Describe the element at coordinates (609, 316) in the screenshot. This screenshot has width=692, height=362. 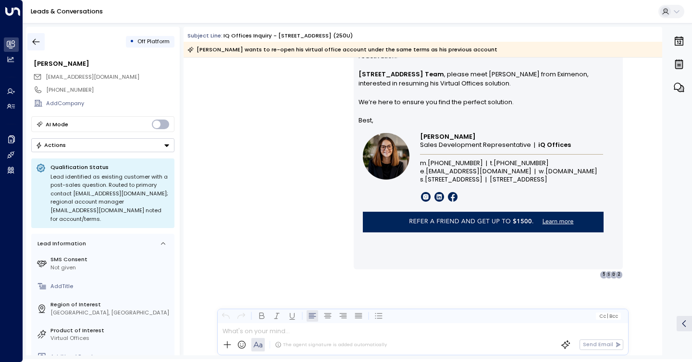
I see `span: Cc Bcc` at that location.